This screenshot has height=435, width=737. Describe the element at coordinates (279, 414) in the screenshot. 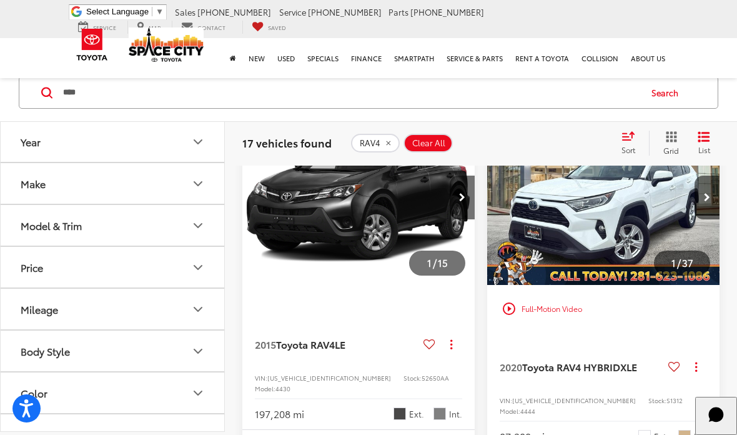

I see `div: 197,208 mi` at that location.